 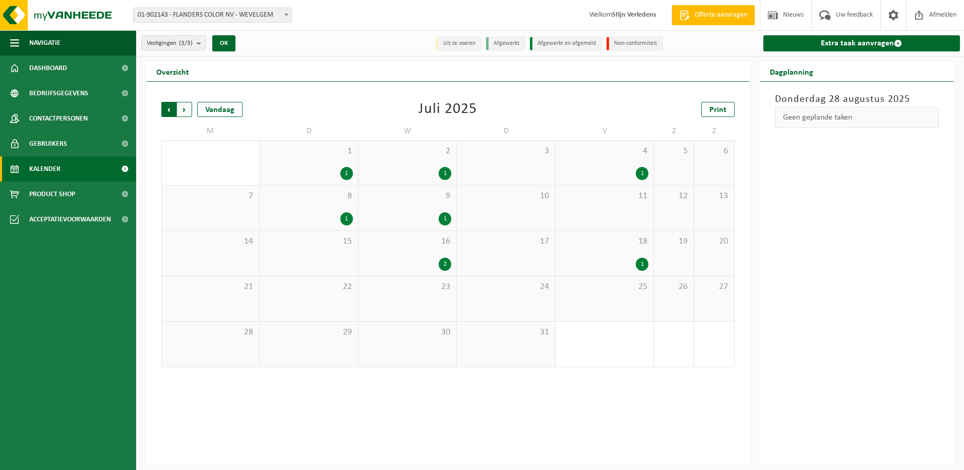 I want to click on span: 1, so click(x=308, y=151).